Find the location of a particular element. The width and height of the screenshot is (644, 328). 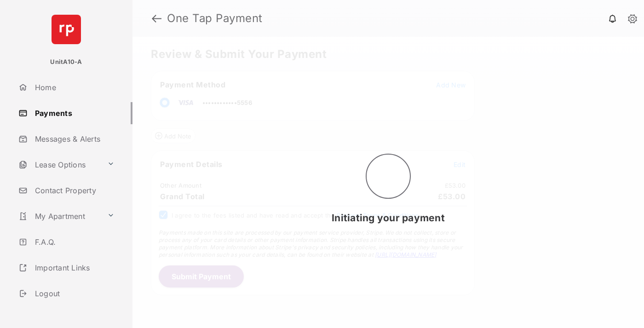

a: Home is located at coordinates (74, 87).